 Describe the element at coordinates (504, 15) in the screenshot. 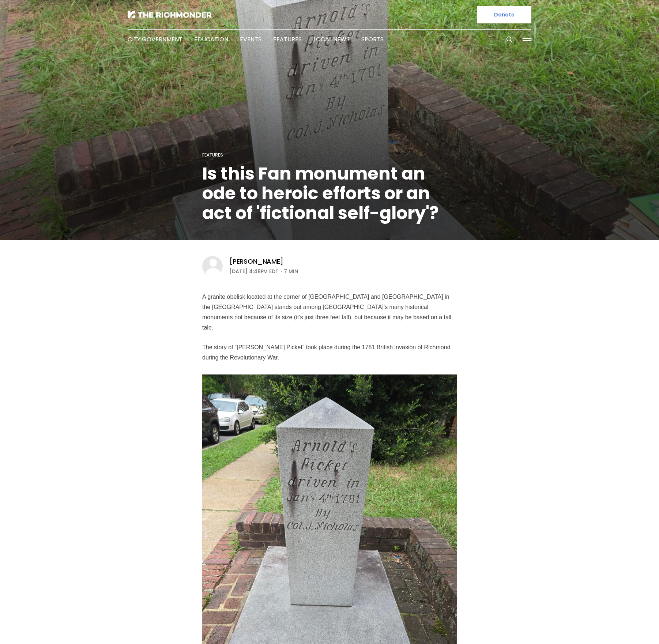

I see `a: Donate` at that location.